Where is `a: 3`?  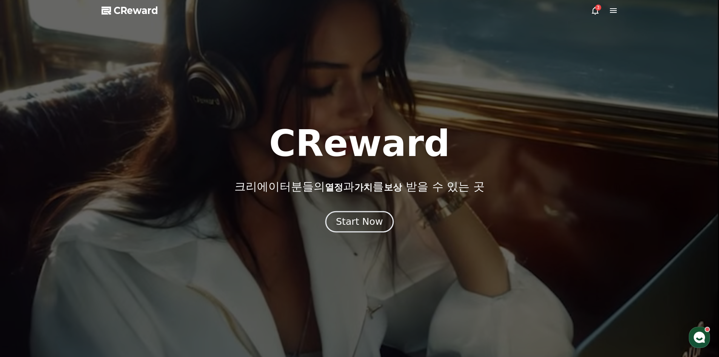
a: 3 is located at coordinates (595, 11).